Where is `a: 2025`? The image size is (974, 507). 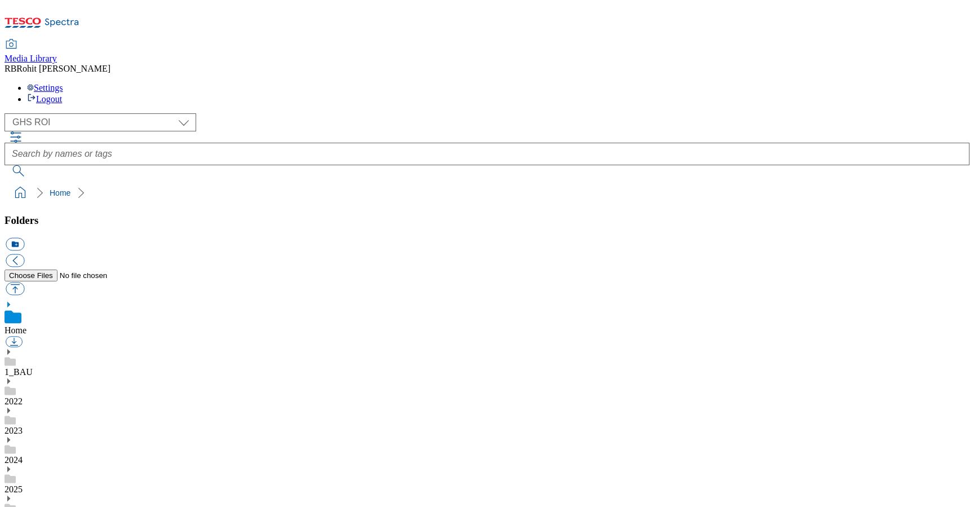
a: 2025 is located at coordinates (14, 489).